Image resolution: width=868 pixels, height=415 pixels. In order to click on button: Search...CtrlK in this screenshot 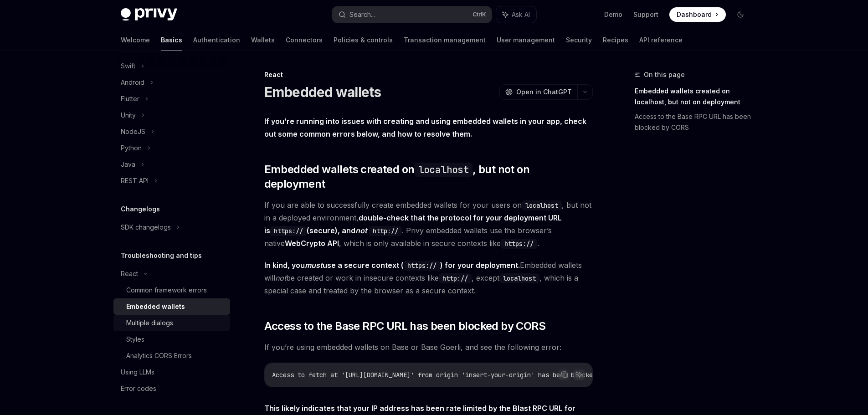, I will do `click(412, 14)`.